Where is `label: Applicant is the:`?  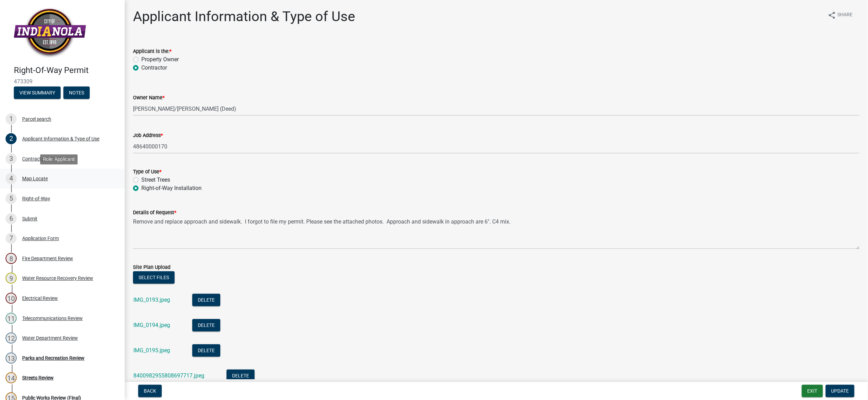 label: Applicant is the: is located at coordinates (152, 51).